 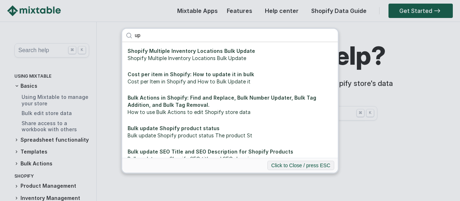 What do you see at coordinates (230, 136) in the screenshot?
I see `div: Bulk update Shopify product status The product St` at bounding box center [230, 136].